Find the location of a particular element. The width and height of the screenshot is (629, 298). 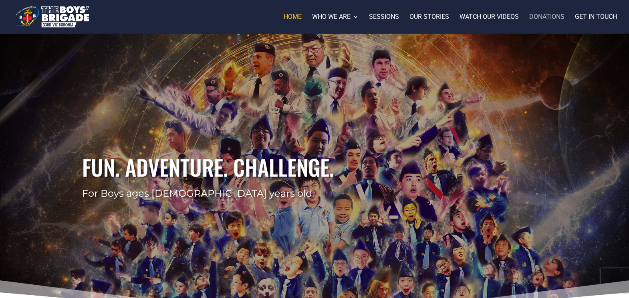

a: Home is located at coordinates (293, 24).